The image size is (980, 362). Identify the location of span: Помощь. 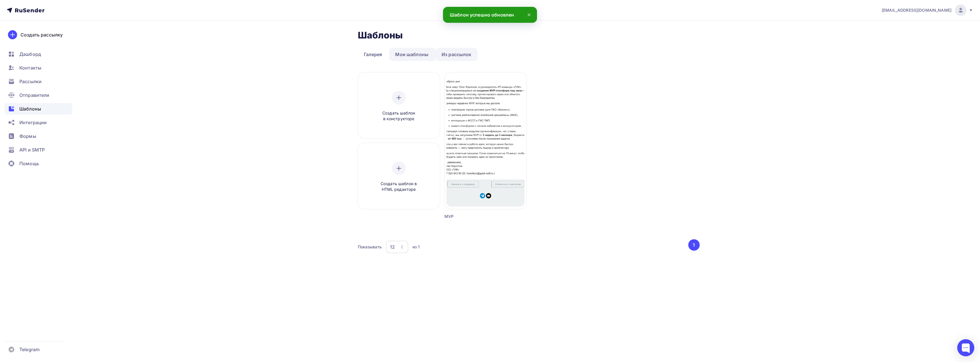
(29, 164).